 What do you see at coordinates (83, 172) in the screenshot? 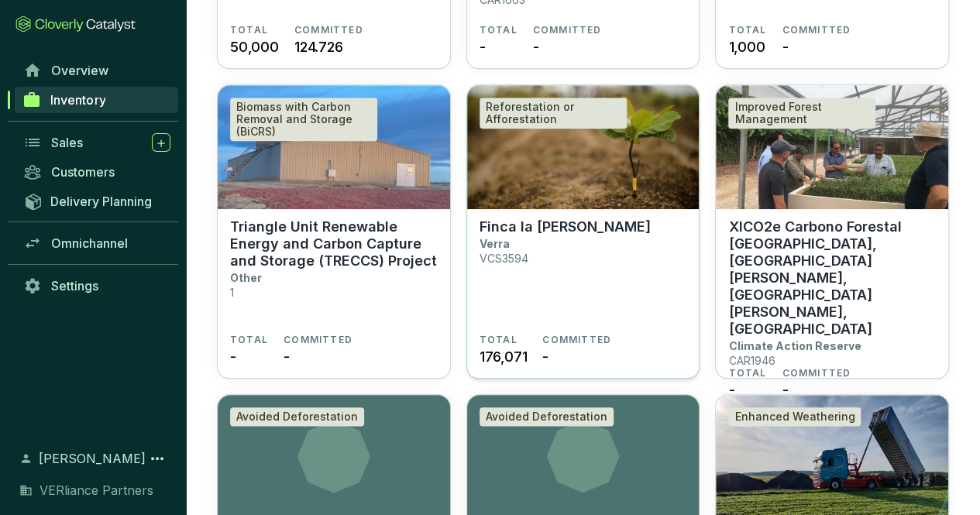
I see `span: Customers` at bounding box center [83, 172].